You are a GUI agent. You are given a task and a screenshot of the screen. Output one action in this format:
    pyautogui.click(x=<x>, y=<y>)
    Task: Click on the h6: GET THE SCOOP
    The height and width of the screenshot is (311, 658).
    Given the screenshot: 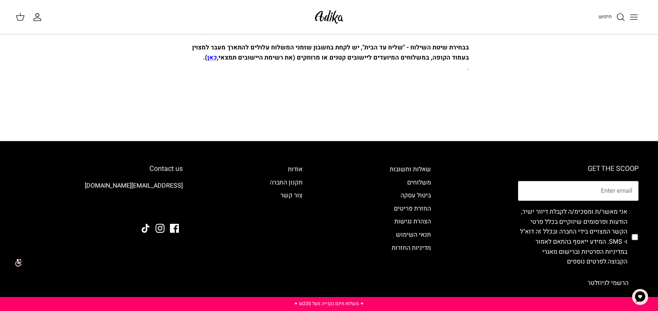 What is the action you would take?
    pyautogui.click(x=578, y=169)
    